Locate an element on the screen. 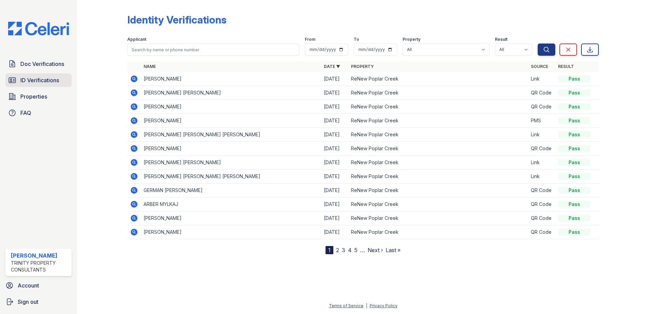  label: Result is located at coordinates (501, 39).